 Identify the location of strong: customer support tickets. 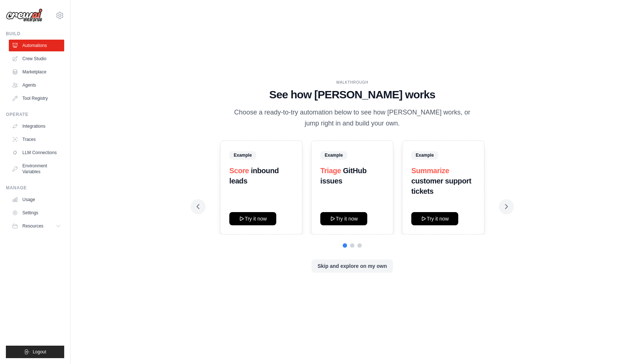
(441, 186).